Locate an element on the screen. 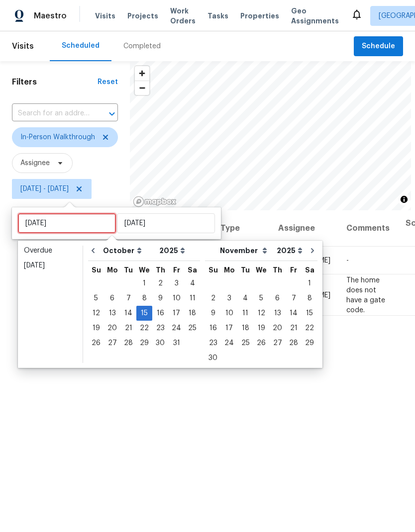 This screenshot has width=415, height=532. div: Tue Oct 21 2025 is located at coordinates (129, 328).